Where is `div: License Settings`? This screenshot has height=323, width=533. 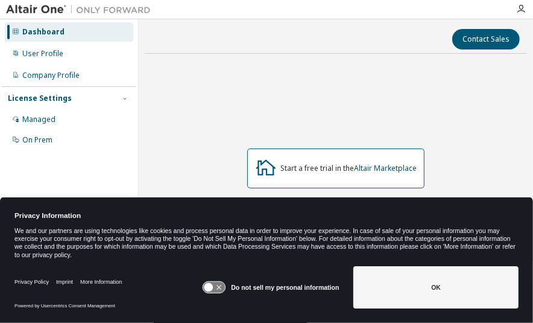 div: License Settings is located at coordinates (40, 98).